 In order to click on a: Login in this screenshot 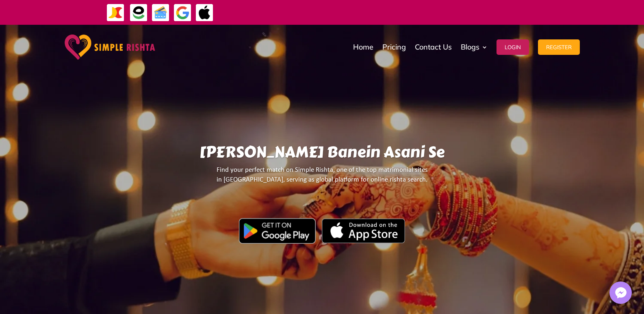, I will do `click(513, 47)`.